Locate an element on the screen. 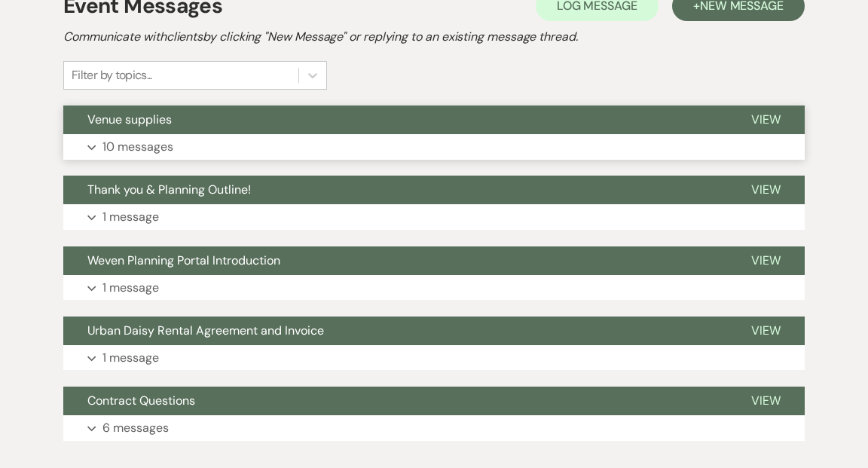 The width and height of the screenshot is (868, 468). span: Urban Daisy Rental Agreement and Invoice is located at coordinates (206, 330).